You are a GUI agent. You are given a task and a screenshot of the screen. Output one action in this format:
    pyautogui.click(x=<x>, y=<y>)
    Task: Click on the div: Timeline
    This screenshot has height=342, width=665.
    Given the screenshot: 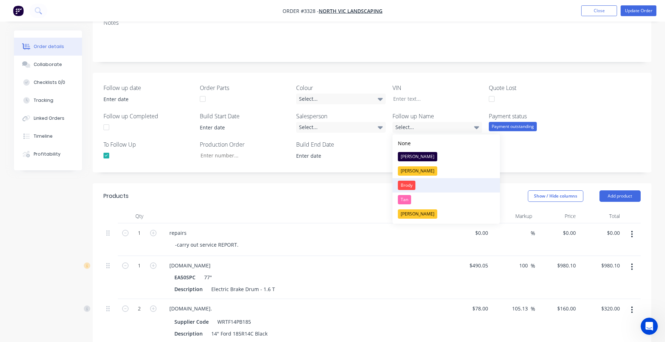 What is the action you would take?
    pyautogui.click(x=43, y=136)
    